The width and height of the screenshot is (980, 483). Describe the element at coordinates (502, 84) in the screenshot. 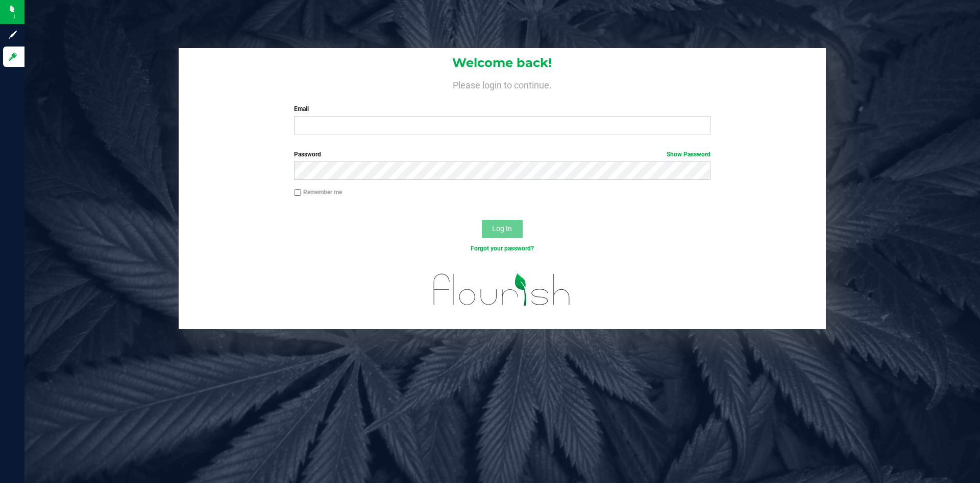

I see `h4: Please login to continue.` at that location.